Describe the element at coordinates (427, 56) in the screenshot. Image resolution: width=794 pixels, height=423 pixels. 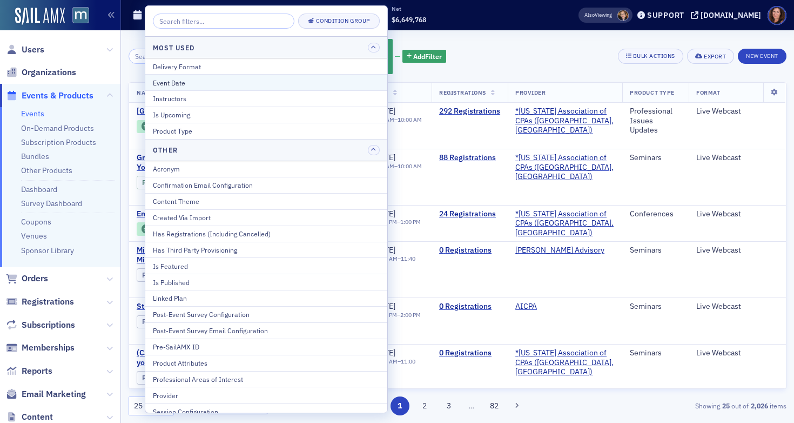
I see `span: Add Filter` at that location.